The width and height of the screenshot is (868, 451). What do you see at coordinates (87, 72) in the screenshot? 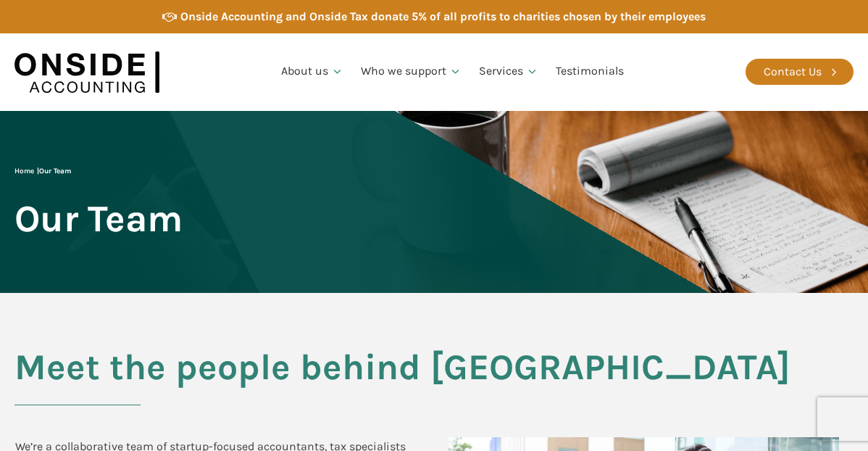
I see `img: Onside Accounting` at bounding box center [87, 72].